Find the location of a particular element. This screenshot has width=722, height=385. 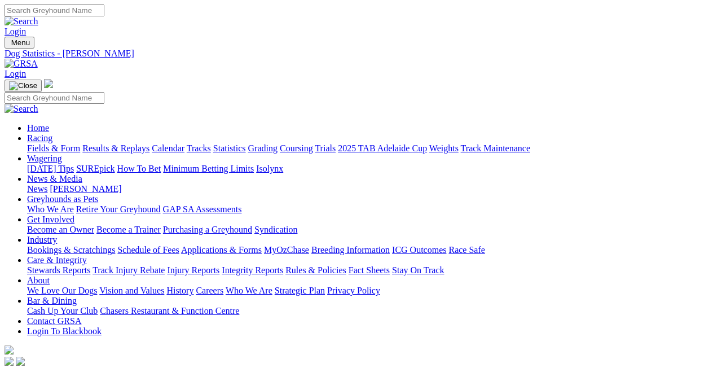

div: Wagering is located at coordinates (372, 169).